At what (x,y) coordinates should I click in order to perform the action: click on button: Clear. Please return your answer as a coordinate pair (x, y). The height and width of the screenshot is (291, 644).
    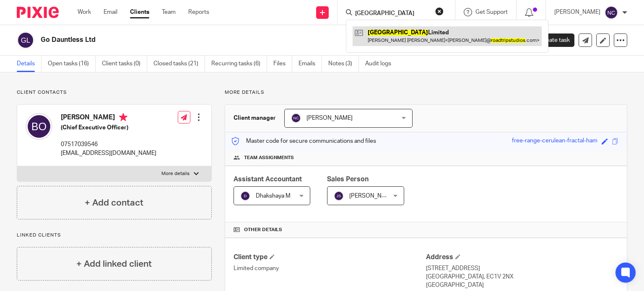
    Looking at the image, I should click on (439, 11).